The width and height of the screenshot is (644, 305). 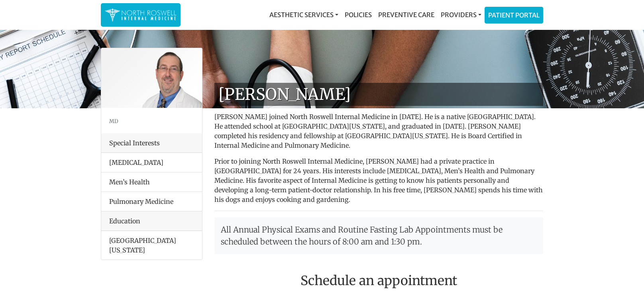 I want to click on a: Patient Portal, so click(x=514, y=15).